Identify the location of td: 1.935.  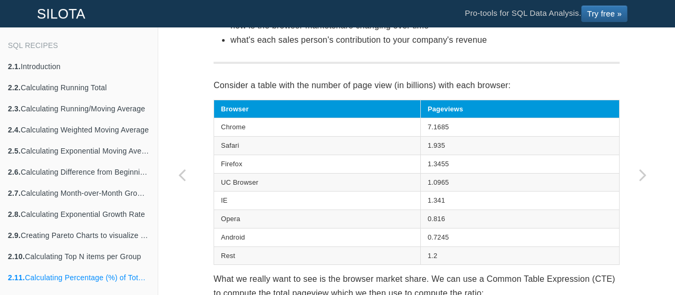
(520, 146).